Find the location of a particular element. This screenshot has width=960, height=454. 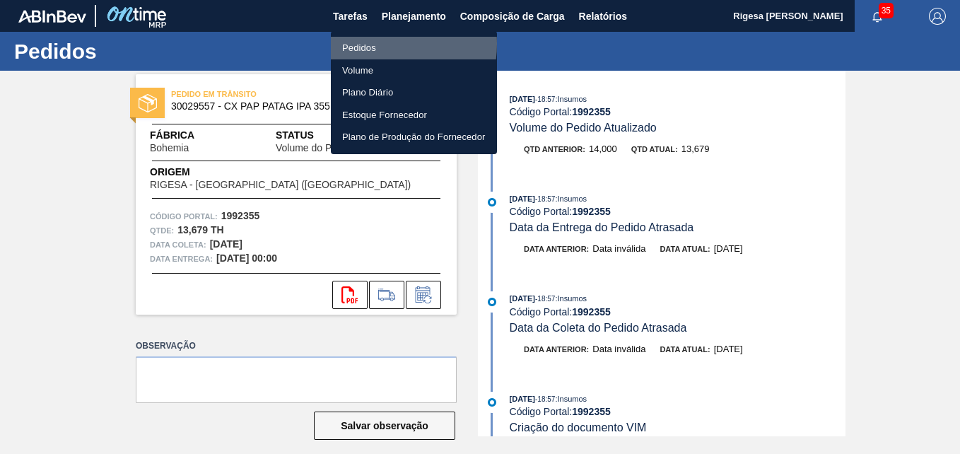

li: Volume is located at coordinates (414, 71).